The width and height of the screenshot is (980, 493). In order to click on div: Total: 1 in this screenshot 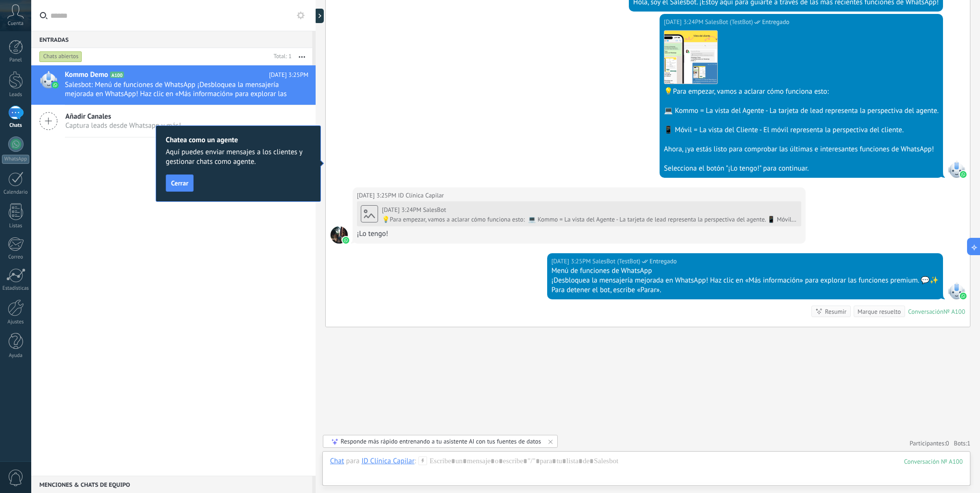, I will do `click(281, 56)`.